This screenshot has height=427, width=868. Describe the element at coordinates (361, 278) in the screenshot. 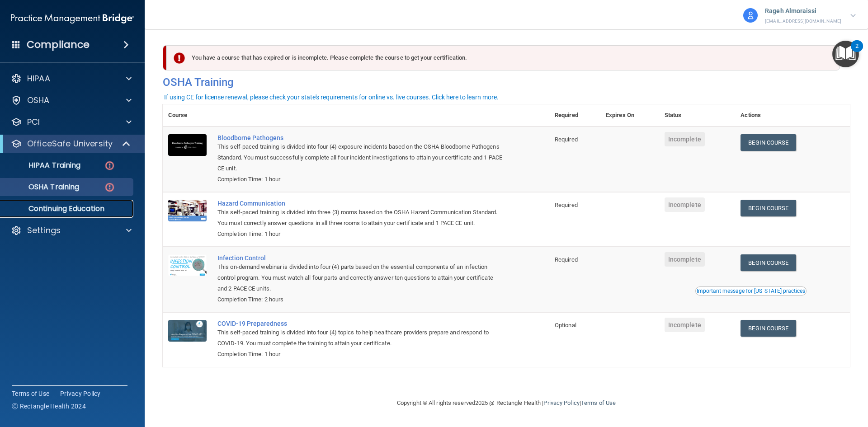

I see `div: This on-demand webinar is divided into four (4) parts based on the essential components of an inf...` at that location.